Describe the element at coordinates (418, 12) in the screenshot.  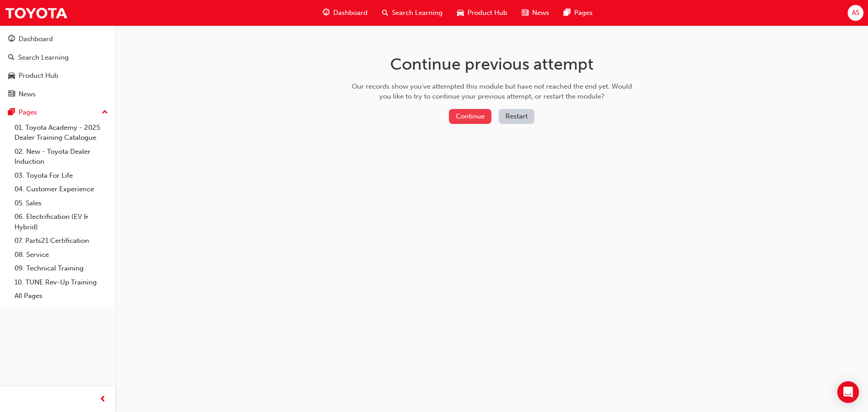
I see `span: Search Learning` at that location.